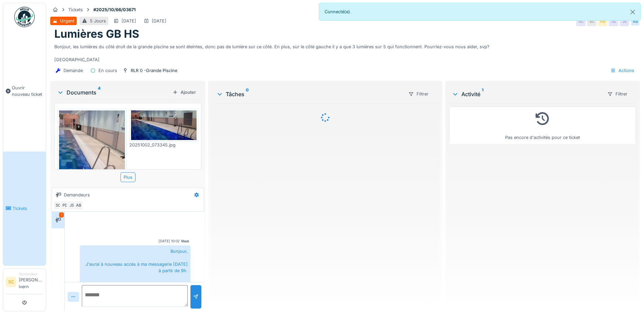 The width and height of the screenshot is (644, 314). What do you see at coordinates (98, 20) in the screenshot?
I see `div: 5 Jours` at bounding box center [98, 20].